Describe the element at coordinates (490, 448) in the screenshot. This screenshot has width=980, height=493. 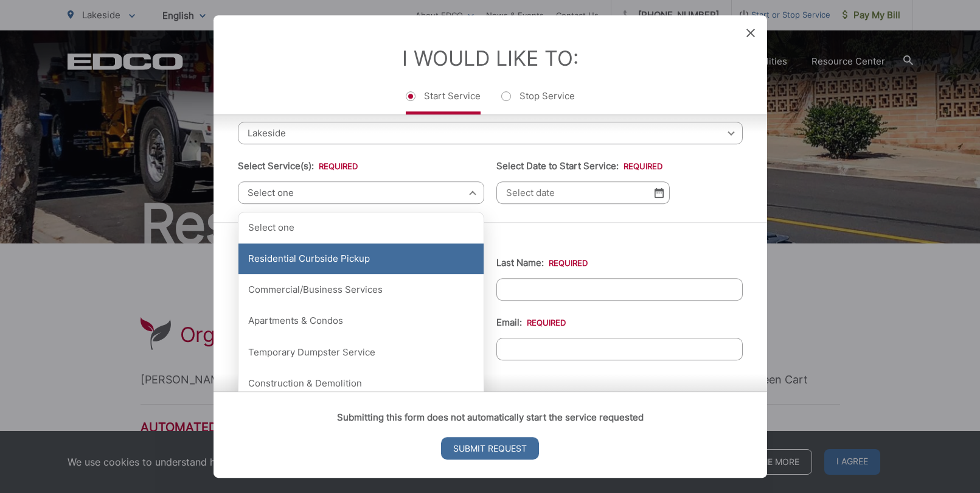
I see `input: Submit Request` at that location.